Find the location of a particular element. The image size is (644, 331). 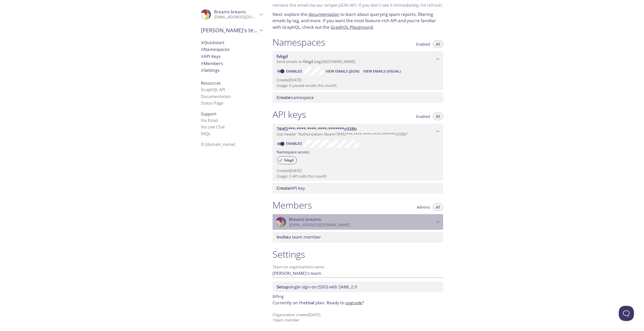

h1: Members is located at coordinates (292, 205).